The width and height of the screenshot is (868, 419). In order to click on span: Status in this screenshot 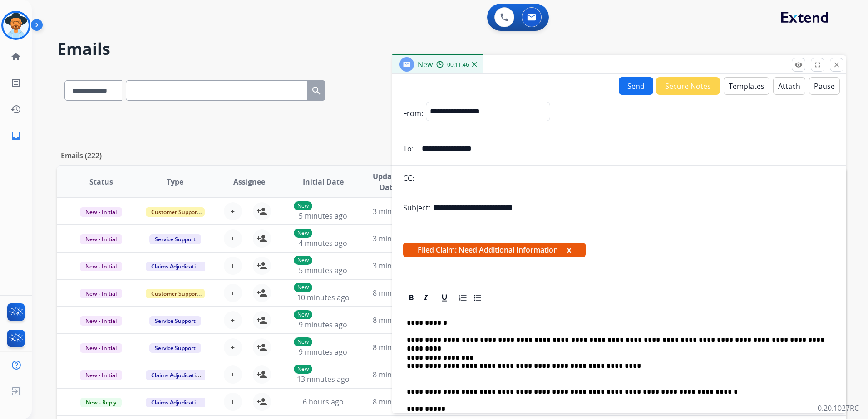, I will do `click(101, 182)`.